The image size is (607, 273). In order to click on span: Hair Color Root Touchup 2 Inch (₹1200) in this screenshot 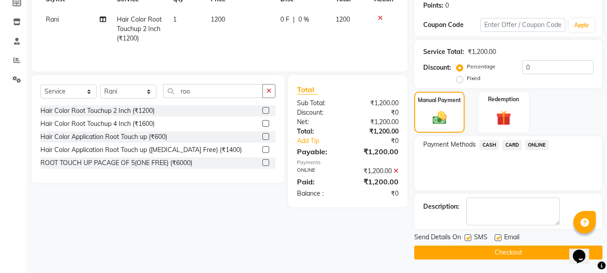, I will do `click(139, 29)`.